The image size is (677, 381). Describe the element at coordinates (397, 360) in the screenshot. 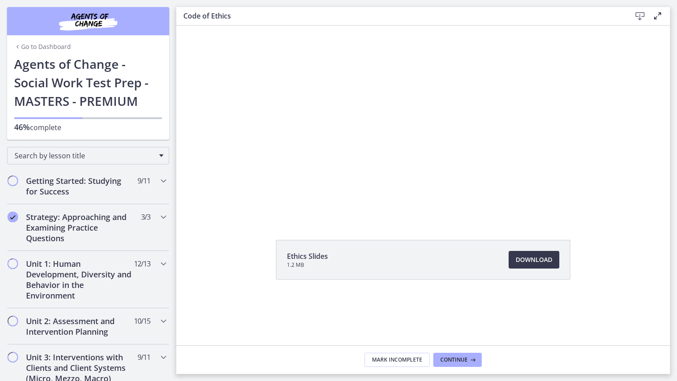

I see `button: Mark Incomplete` at that location.